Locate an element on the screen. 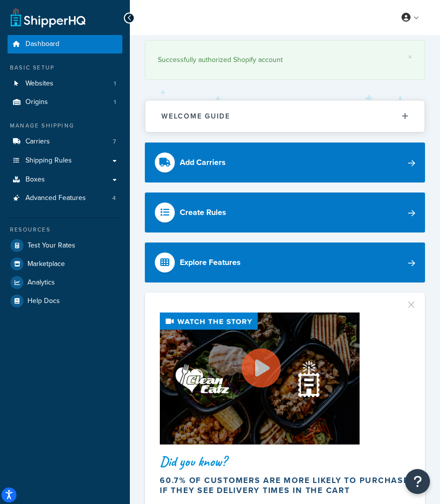  img: Video thumbnail is located at coordinates (260, 378).